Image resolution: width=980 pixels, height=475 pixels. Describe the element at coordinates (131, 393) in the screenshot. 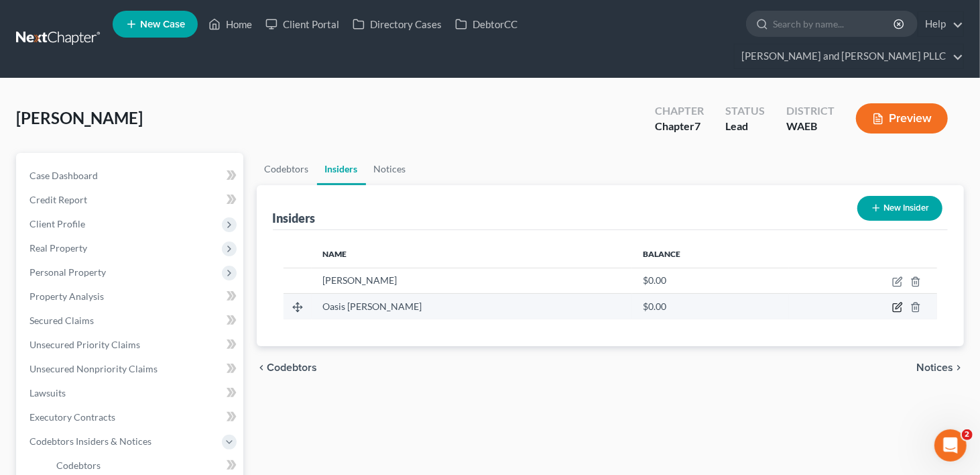

I see `a: Lawsuits` at that location.